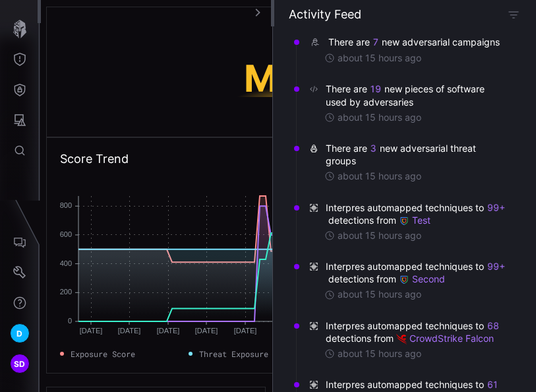  Describe the element at coordinates (94, 159) in the screenshot. I see `h2: Score Trend` at that location.